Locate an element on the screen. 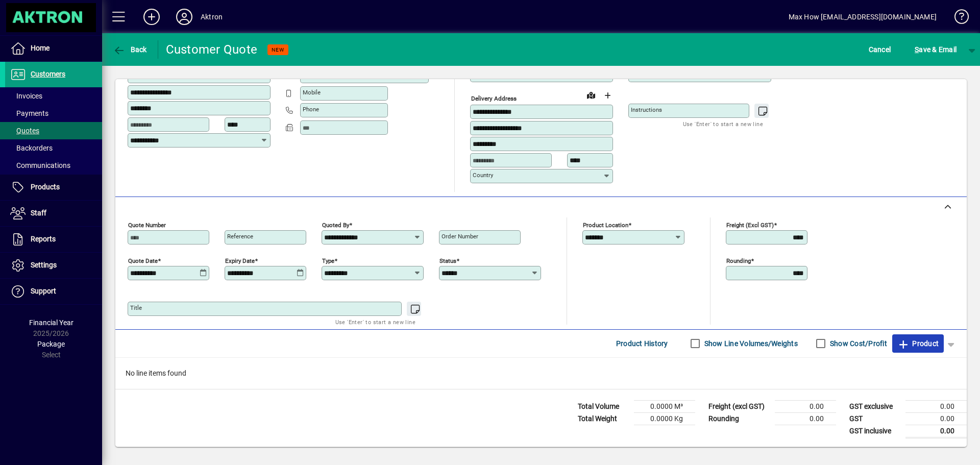 The height and width of the screenshot is (465, 980). td: 0.0000 Kg is located at coordinates (665, 418).